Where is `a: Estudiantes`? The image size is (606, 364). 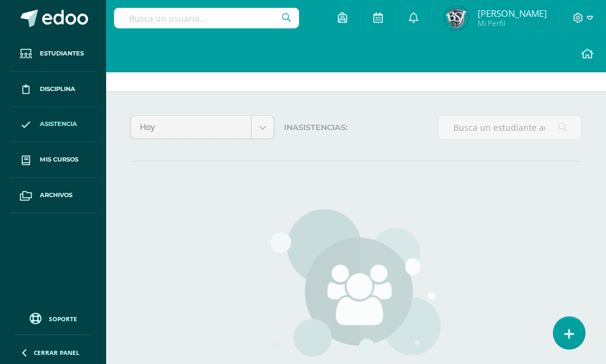
a: Estudiantes is located at coordinates (53, 54).